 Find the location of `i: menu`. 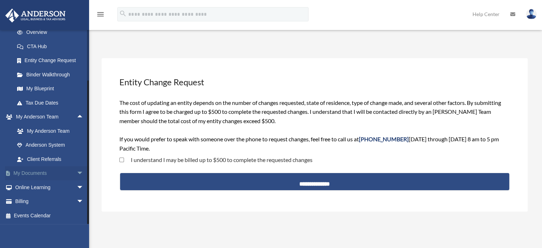

i: menu is located at coordinates (101, 14).